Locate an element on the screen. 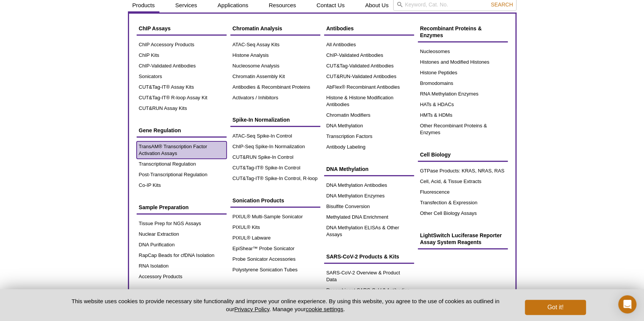 The image size is (644, 321). a: Antibody Labeling is located at coordinates (369, 147).